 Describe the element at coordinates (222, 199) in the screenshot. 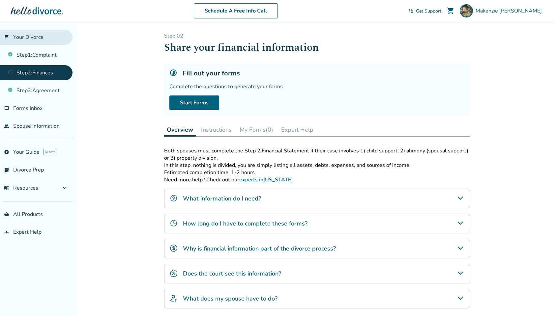

I see `h4: What information do I need?` at that location.